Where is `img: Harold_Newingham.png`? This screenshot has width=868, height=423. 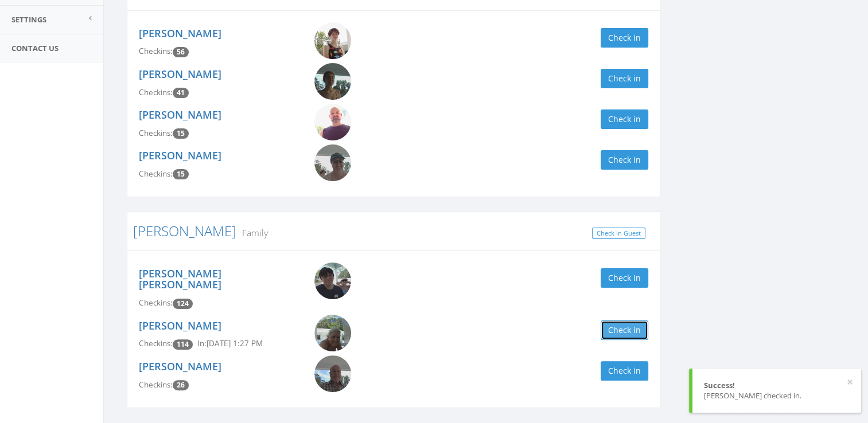
img: Harold_Newingham.png is located at coordinates (333, 122).